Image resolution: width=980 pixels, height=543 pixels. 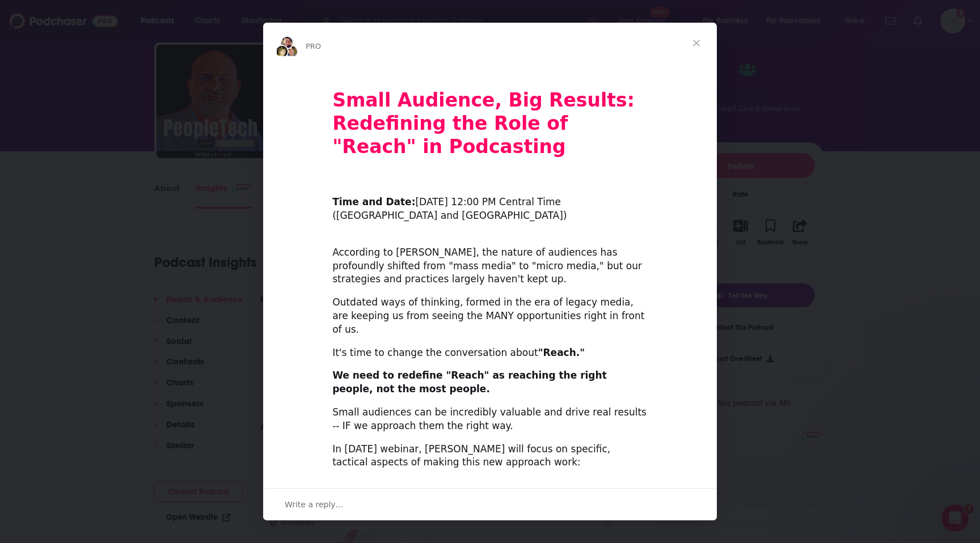 I want to click on b: Time and Date:, so click(x=374, y=202).